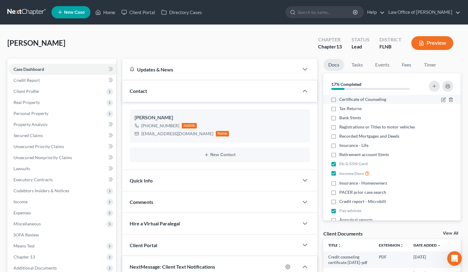 The width and height of the screenshot is (468, 272). What do you see at coordinates (407, 65) in the screenshot?
I see `a: Fees` at bounding box center [407, 65].